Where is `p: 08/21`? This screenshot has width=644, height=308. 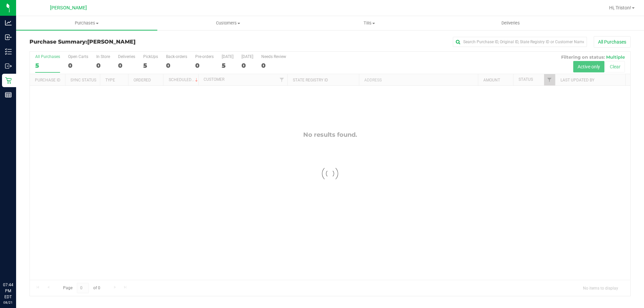
p: 08/21 is located at coordinates (8, 302).